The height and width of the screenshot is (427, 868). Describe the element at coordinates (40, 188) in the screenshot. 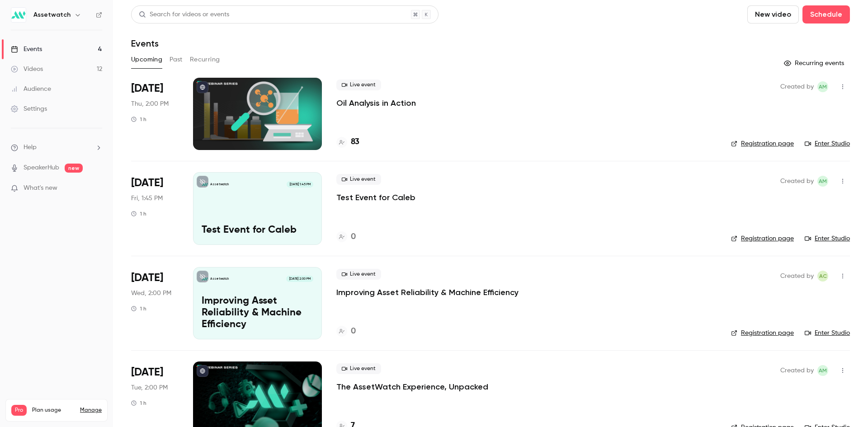

I see `span: What's new` at that location.